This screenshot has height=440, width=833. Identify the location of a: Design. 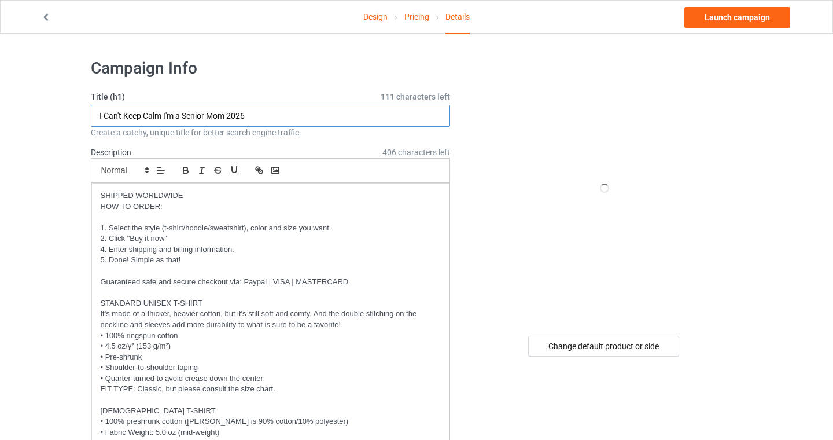
(375, 17).